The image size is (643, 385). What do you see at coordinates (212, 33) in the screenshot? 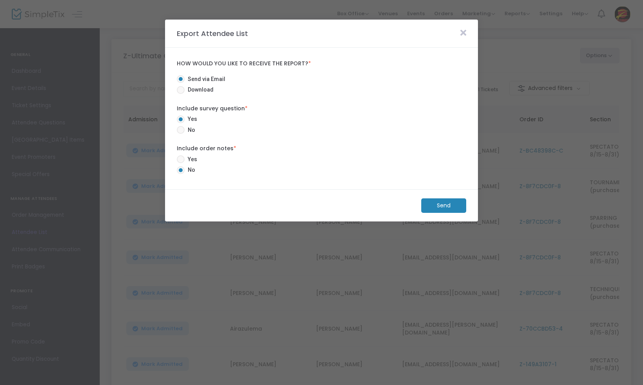
I see `m-panel-title: Export Attendee List` at bounding box center [212, 33].